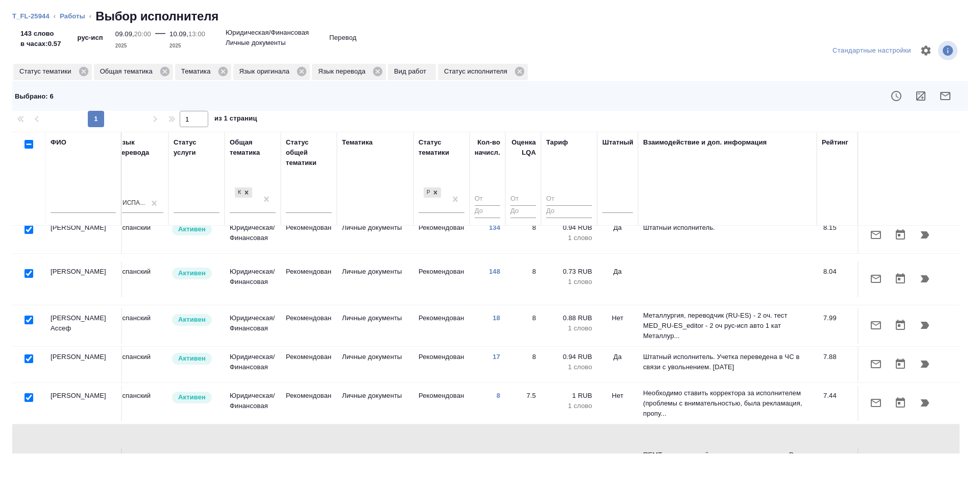 The height and width of the screenshot is (478, 980). I want to click on a: 134, so click(494, 227).